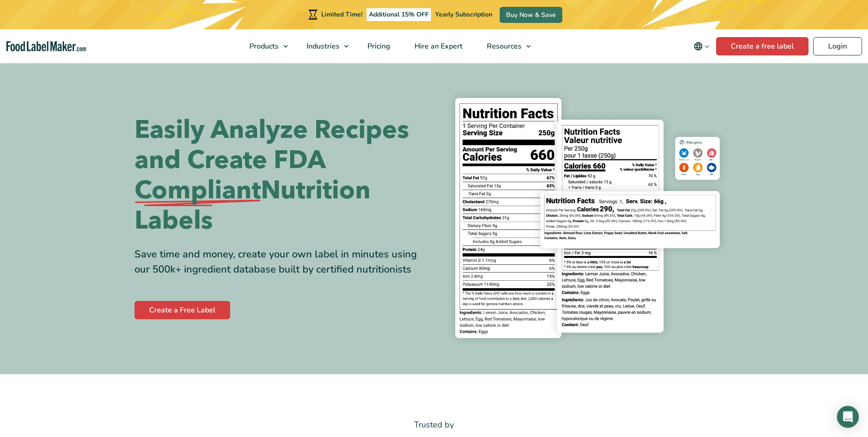 The width and height of the screenshot is (868, 437). What do you see at coordinates (505, 46) in the screenshot?
I see `a: Resources` at bounding box center [505, 46].